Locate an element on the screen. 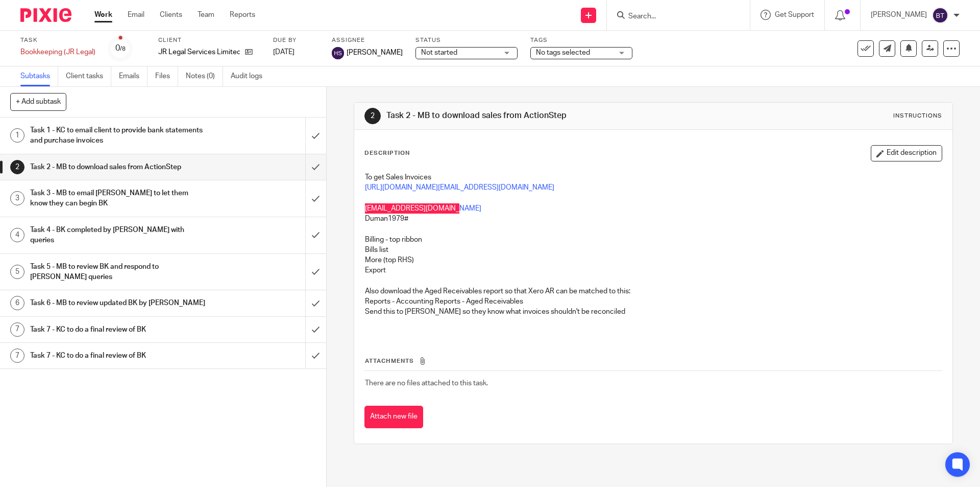 This screenshot has height=487, width=980. p: Export is located at coordinates (653, 270).